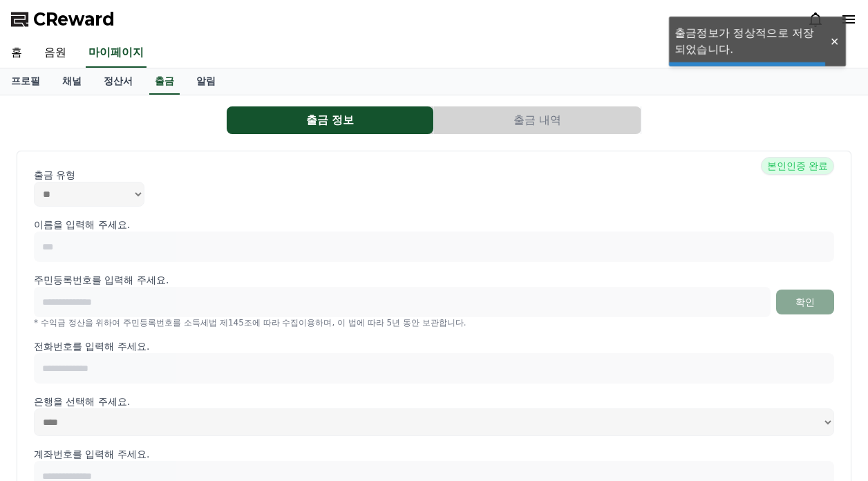  Describe the element at coordinates (118, 82) in the screenshot. I see `a: 정산서` at that location.